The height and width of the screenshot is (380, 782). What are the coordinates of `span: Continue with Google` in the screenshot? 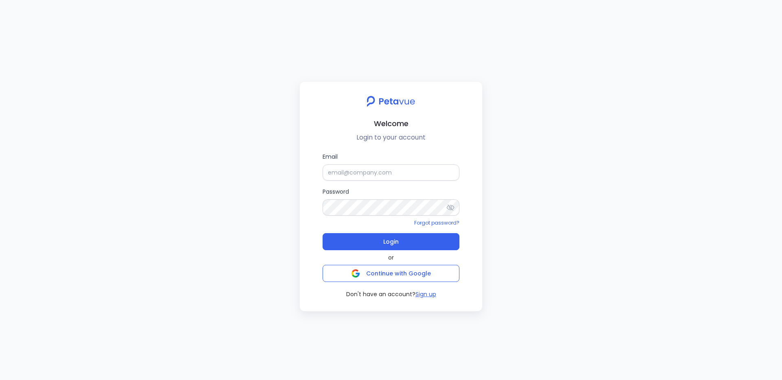 It's located at (398, 274).